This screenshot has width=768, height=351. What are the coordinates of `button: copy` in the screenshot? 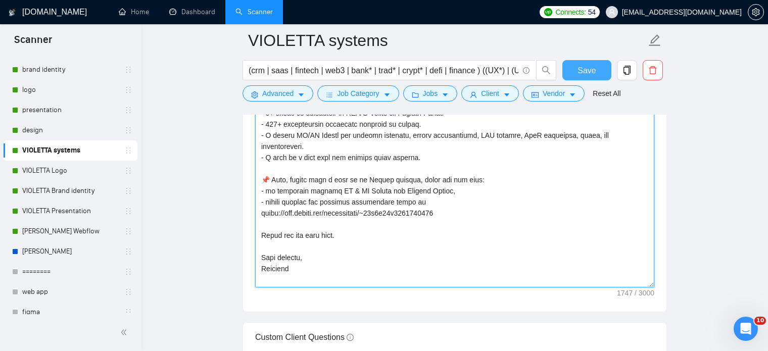 It's located at (627, 70).